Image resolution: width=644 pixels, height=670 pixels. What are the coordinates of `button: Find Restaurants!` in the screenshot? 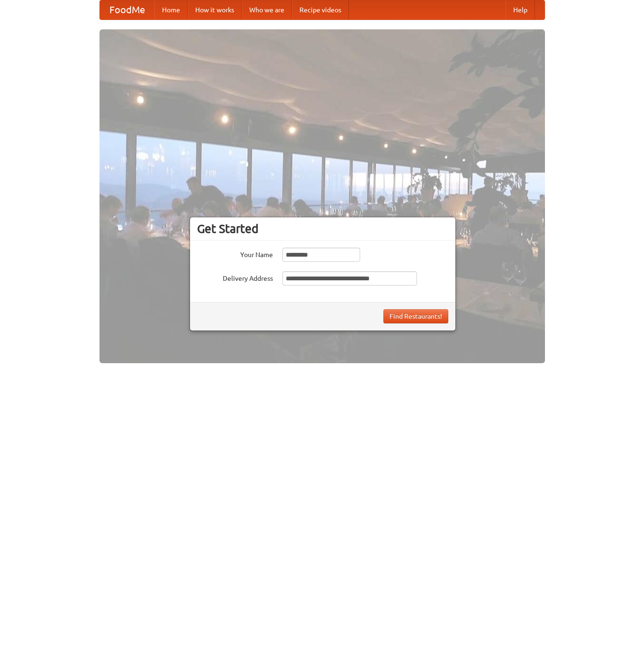 It's located at (415, 316).